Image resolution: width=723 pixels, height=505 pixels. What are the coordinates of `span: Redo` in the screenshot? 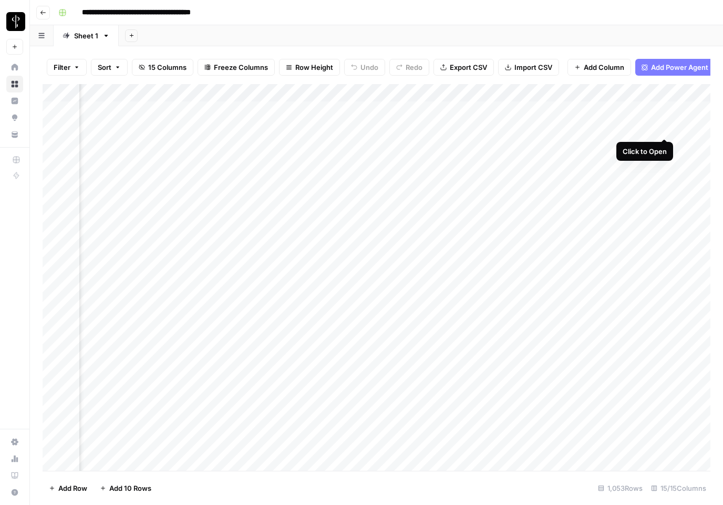 It's located at (414, 67).